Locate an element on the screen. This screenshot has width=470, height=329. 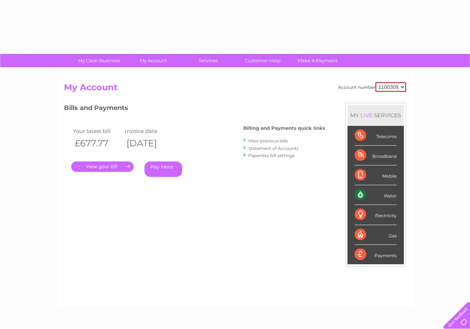
div: Telecoms is located at coordinates (375, 135).